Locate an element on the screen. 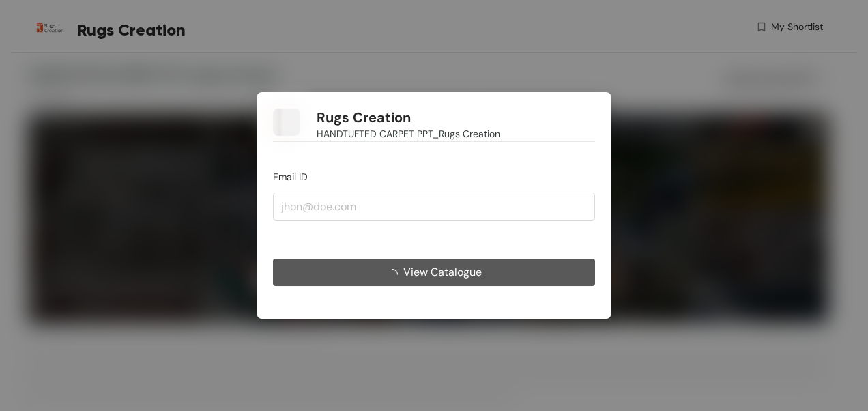  span: View Catalogue is located at coordinates (442, 271).